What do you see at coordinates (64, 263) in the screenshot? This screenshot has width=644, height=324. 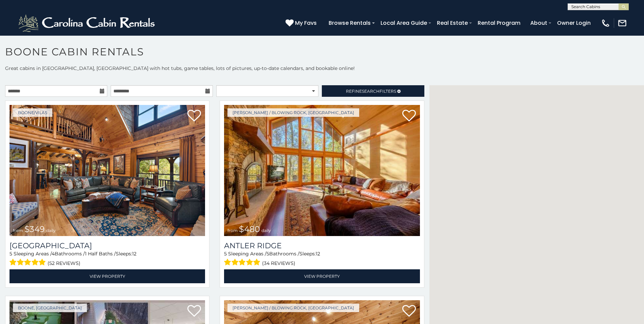 I see `span: (52 reviews)` at bounding box center [64, 263].